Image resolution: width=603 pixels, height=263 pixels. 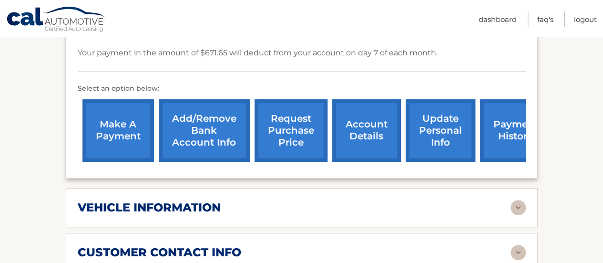 I want to click on a: Dashboard, so click(x=498, y=19).